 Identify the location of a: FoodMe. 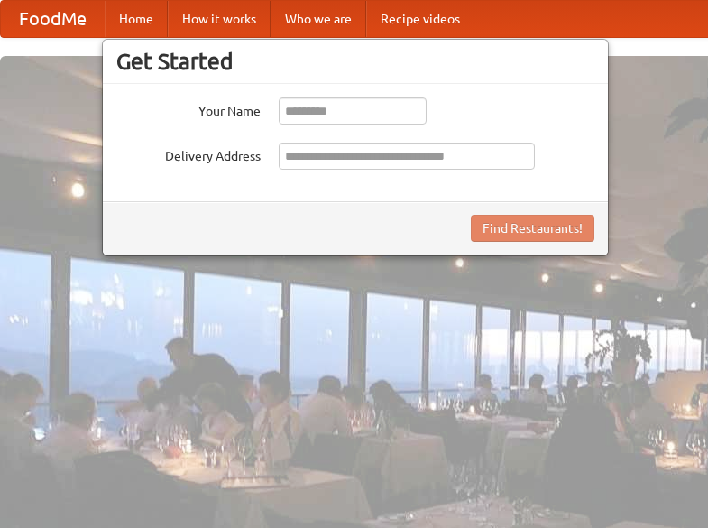
(52, 19).